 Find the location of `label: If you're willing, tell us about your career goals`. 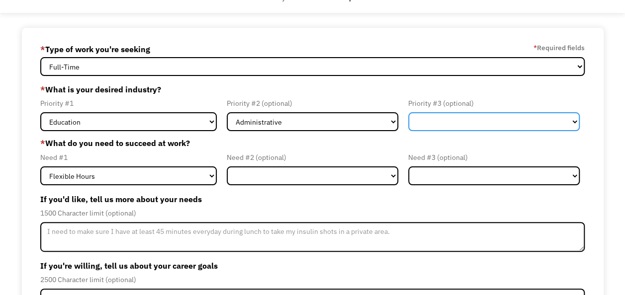

label: If you're willing, tell us about your career goals is located at coordinates (312, 266).